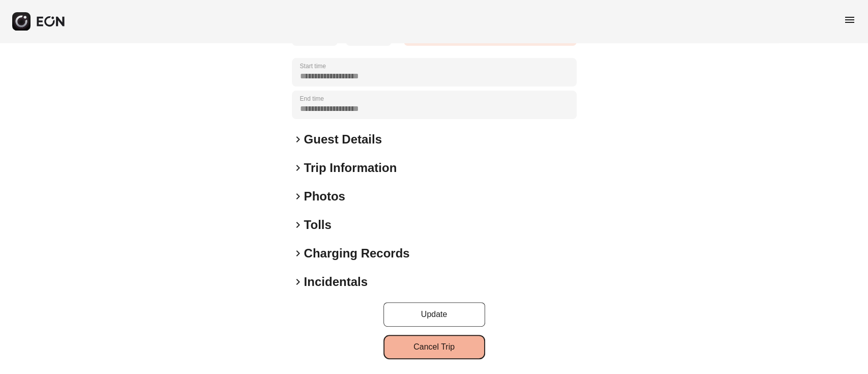  What do you see at coordinates (434, 315) in the screenshot?
I see `button: Update` at bounding box center [434, 315].